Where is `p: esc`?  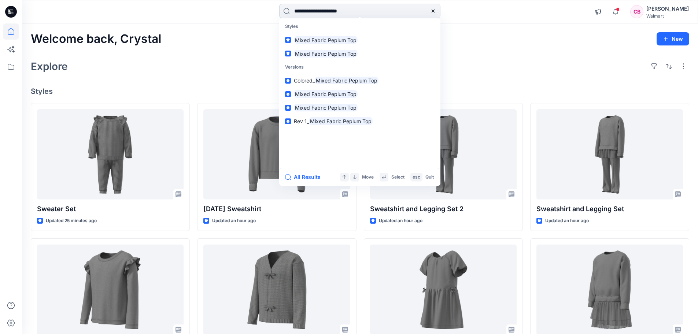
p: esc is located at coordinates (416, 177).